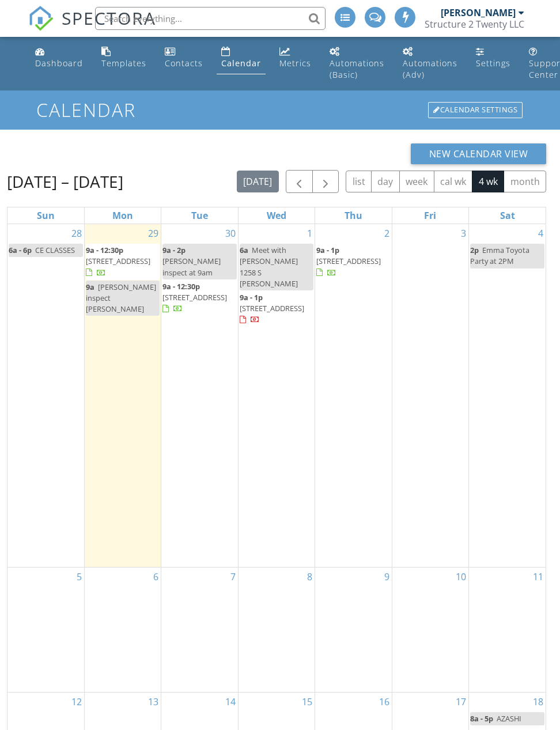  I want to click on span: 9a, so click(90, 287).